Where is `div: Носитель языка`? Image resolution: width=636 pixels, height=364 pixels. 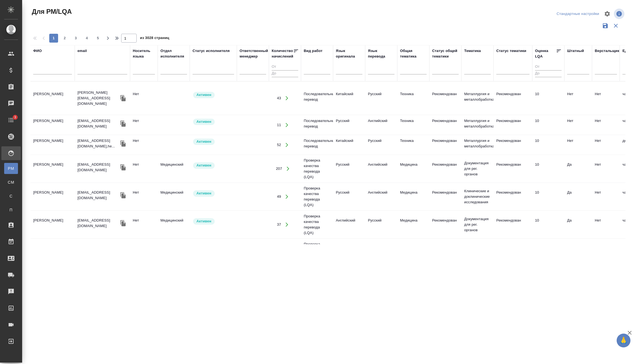
div: Носитель языка is located at coordinates (144, 54).